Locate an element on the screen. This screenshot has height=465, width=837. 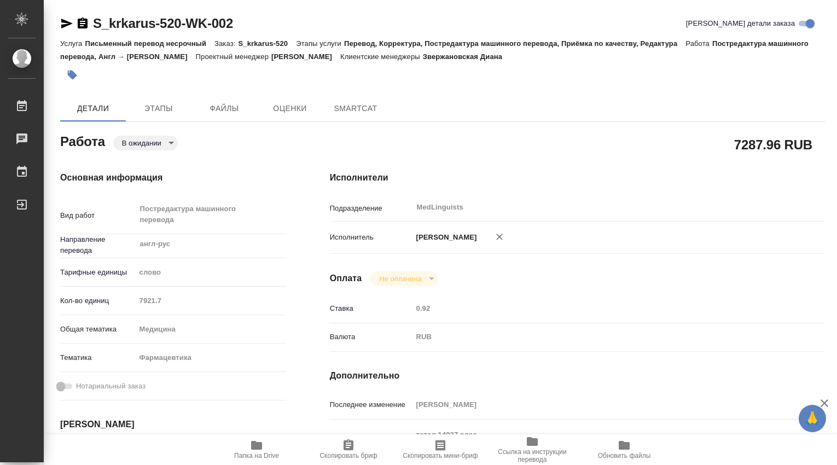
div: RUB is located at coordinates (598, 337).